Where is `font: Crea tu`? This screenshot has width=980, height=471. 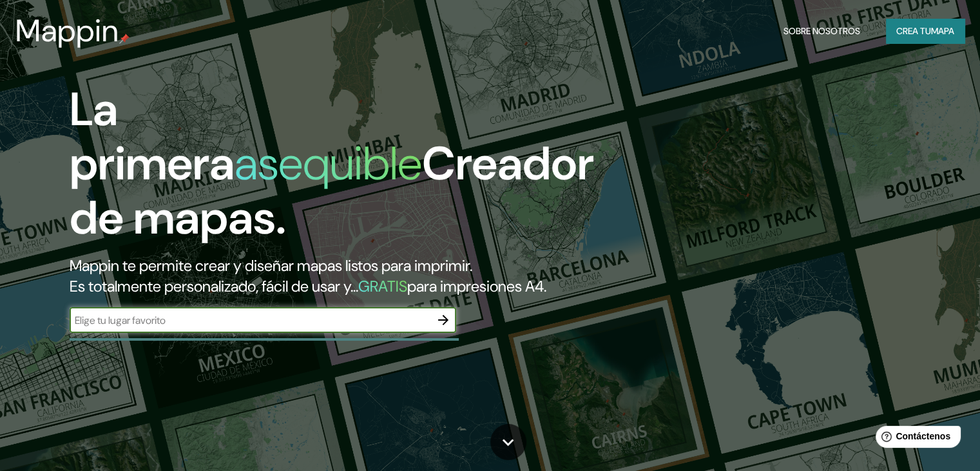 font: Crea tu is located at coordinates (913, 31).